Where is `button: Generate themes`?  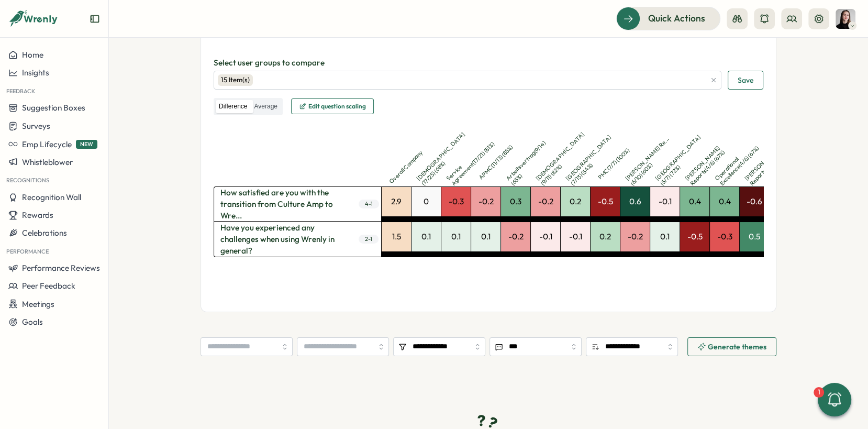
button: Generate themes is located at coordinates (732, 347).